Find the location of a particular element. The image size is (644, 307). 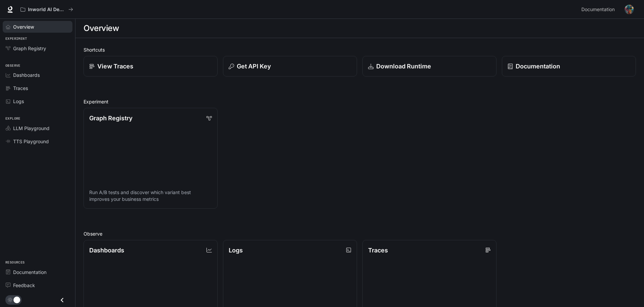

p: Graph Registry is located at coordinates (111, 118).